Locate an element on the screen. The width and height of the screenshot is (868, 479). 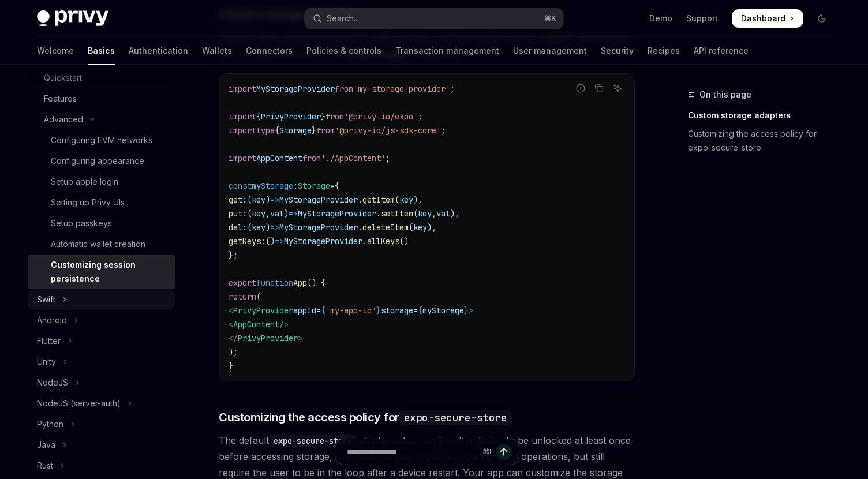
a: Configuring EVM networks is located at coordinates (101, 141).